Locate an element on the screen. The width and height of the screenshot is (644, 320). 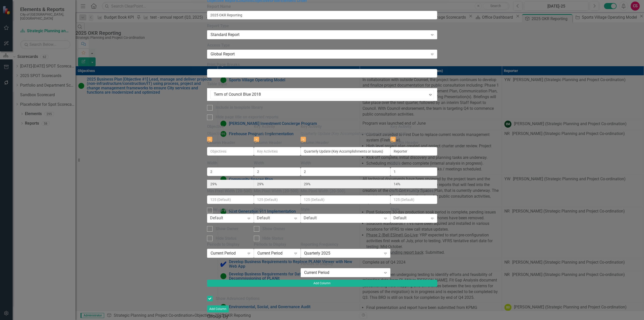
div: Standard Report is located at coordinates (319, 35).